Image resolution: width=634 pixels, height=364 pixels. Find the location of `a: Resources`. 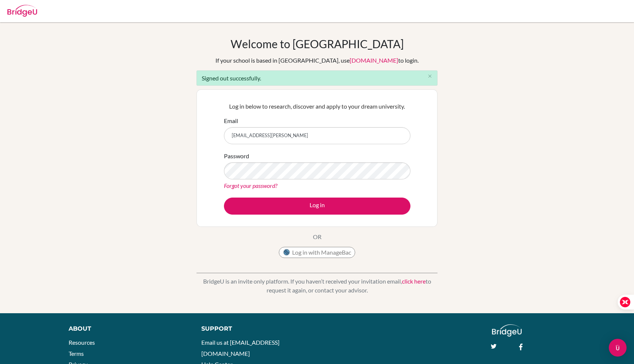

a: Resources is located at coordinates (81, 342).